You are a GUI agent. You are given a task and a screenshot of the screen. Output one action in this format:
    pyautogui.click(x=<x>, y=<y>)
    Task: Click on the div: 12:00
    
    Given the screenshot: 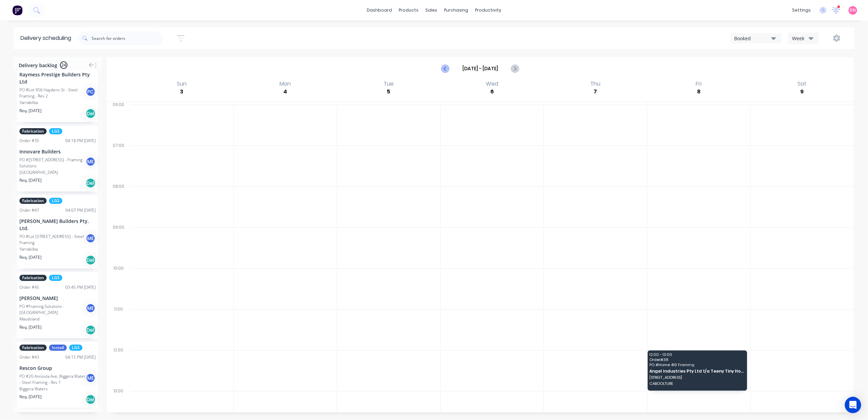 What is the action you would take?
    pyautogui.click(x=118, y=366)
    